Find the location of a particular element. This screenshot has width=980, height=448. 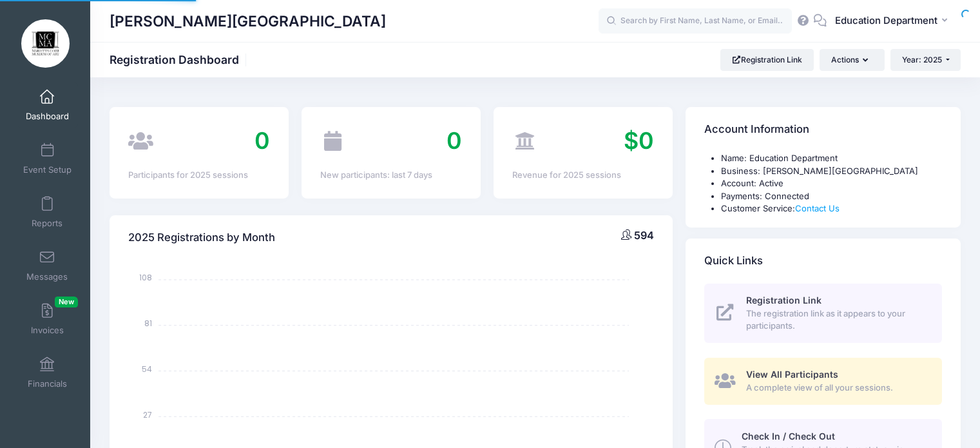

a: Financials is located at coordinates (47, 373).